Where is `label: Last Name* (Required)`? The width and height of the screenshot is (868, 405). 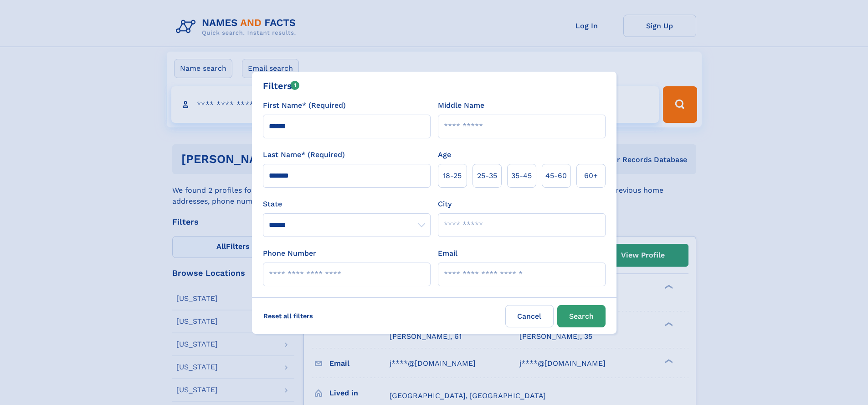
label: Last Name* (Required) is located at coordinates (304, 154).